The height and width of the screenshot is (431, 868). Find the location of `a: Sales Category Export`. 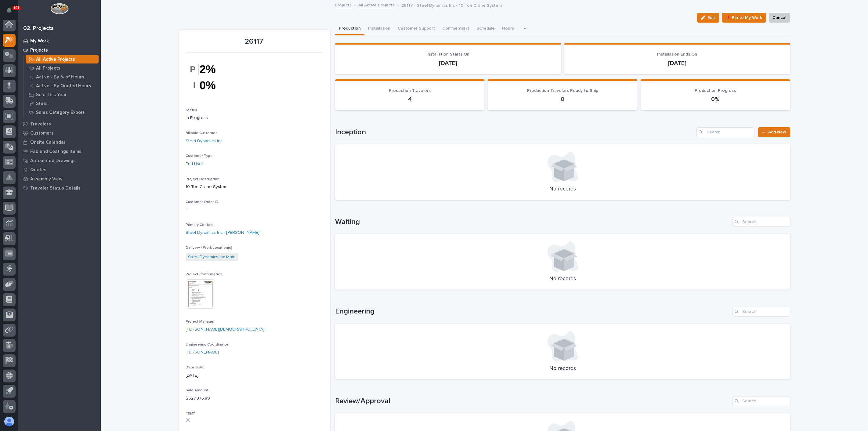

a: Sales Category Export is located at coordinates (62, 112).